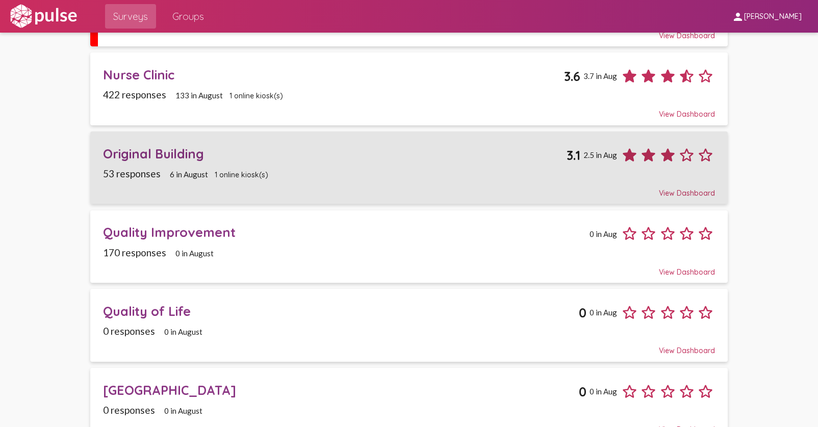  Describe the element at coordinates (333, 74) in the screenshot. I see `div: Nurse Clinic` at that location.